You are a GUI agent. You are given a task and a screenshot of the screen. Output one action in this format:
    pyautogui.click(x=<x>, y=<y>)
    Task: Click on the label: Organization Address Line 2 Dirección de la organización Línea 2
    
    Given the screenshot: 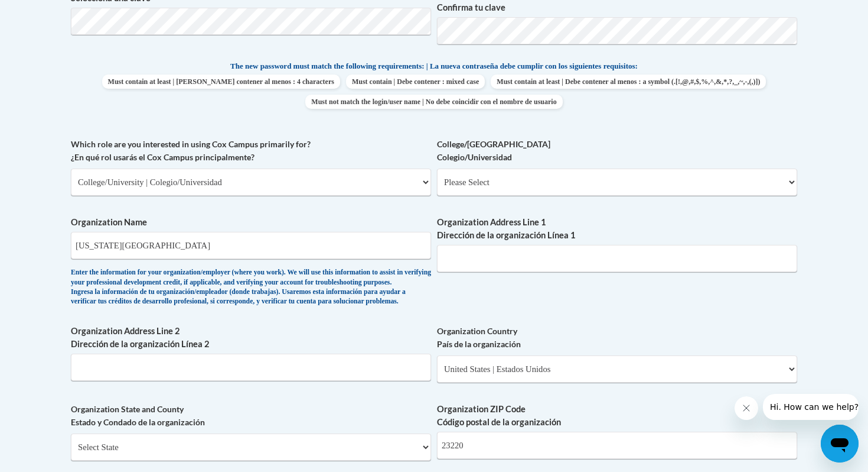 What is the action you would take?
    pyautogui.click(x=251, y=337)
    